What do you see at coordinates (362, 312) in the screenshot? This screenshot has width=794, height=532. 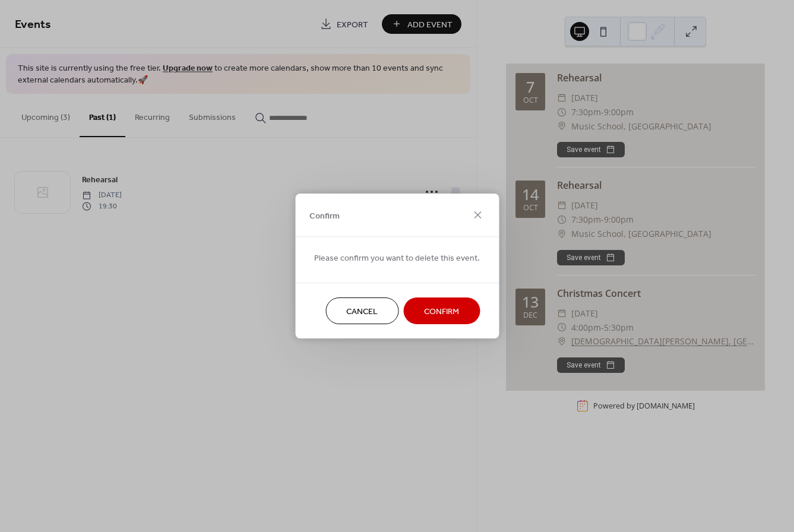 I see `span: Cancel` at bounding box center [362, 312].